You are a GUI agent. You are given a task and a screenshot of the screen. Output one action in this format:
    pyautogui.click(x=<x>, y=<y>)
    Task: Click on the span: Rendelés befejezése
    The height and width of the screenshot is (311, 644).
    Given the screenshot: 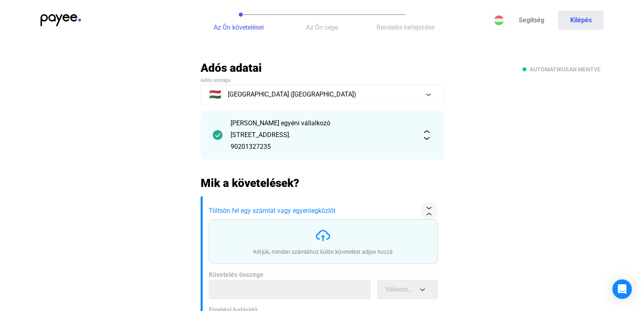 What is the action you would take?
    pyautogui.click(x=405, y=27)
    